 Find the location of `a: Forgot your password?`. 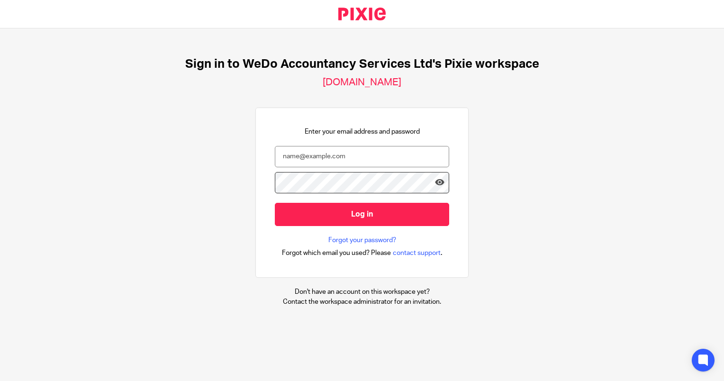

a: Forgot your password? is located at coordinates (362, 240).